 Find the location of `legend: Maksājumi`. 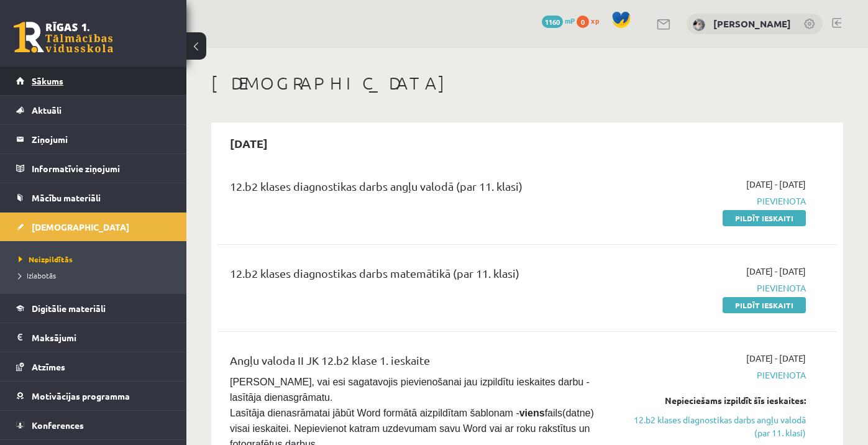

legend: Maksājumi is located at coordinates (101, 338).